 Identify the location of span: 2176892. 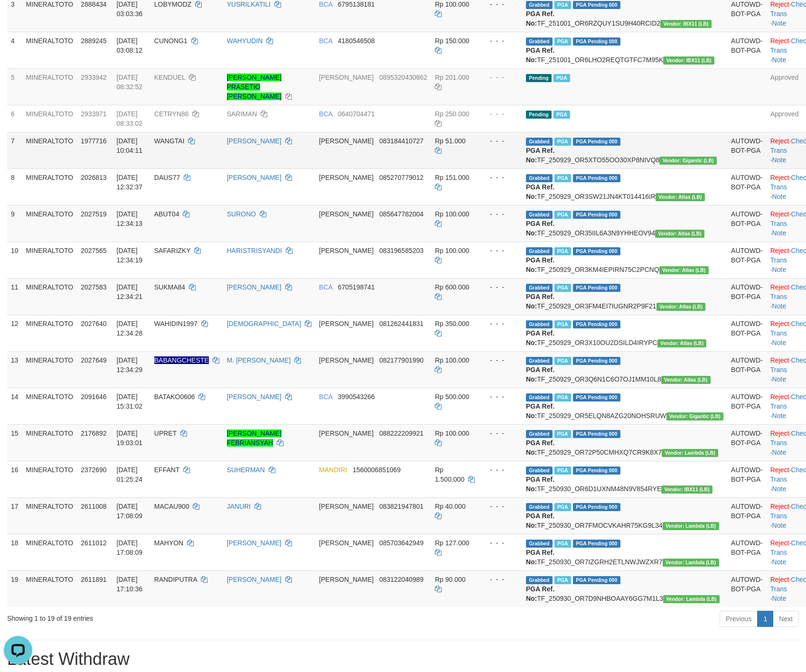
(93, 433).